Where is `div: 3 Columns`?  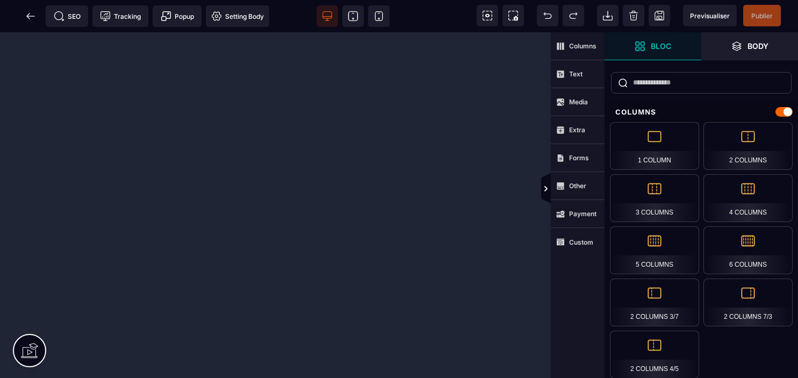
div: 3 Columns is located at coordinates (655, 198).